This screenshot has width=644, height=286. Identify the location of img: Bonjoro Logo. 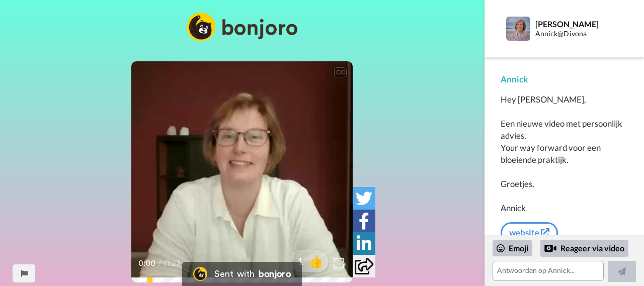
(201, 274).